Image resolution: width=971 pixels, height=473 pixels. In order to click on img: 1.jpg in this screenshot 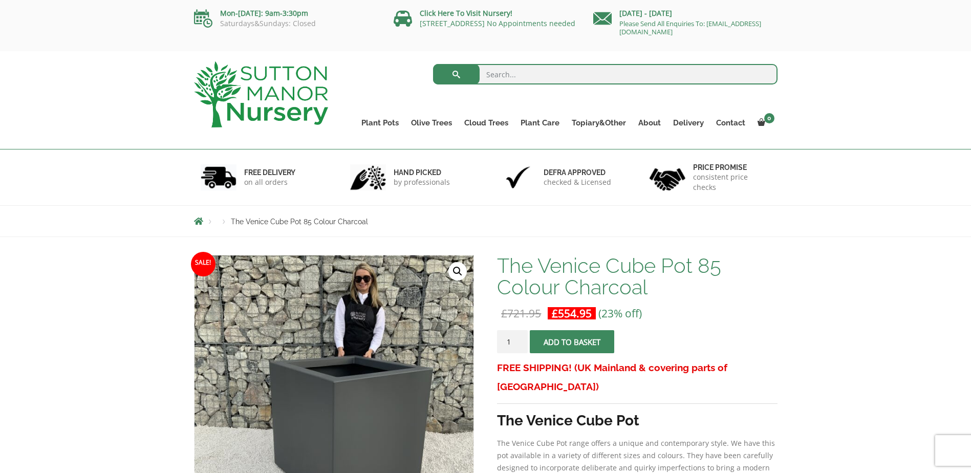, I will do `click(219, 177)`.